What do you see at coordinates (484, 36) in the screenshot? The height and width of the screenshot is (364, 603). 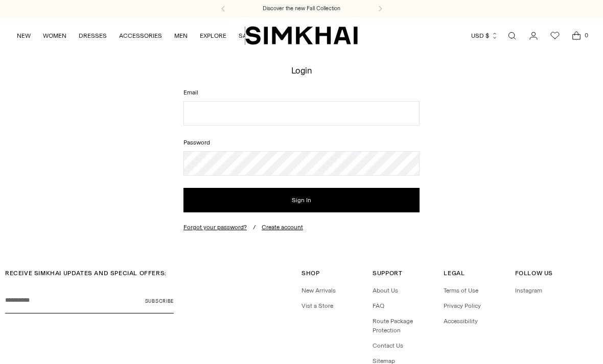 I see `button: USD $` at bounding box center [484, 36].